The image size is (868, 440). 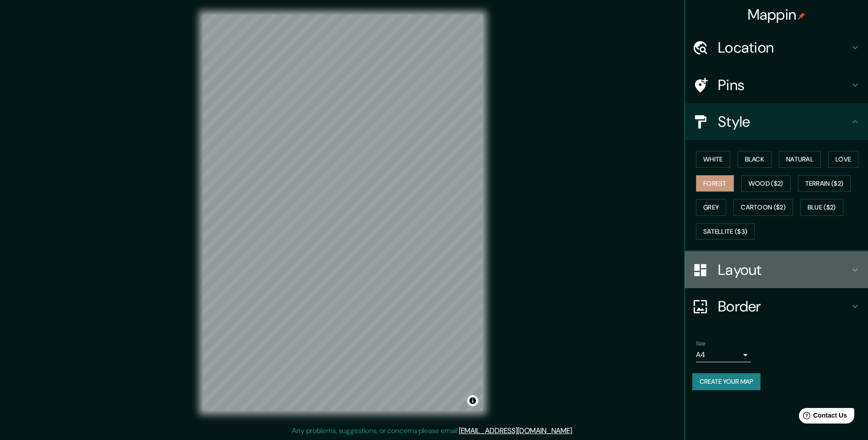 What do you see at coordinates (763, 207) in the screenshot?
I see `button: Cartoon ($2)` at bounding box center [763, 207].